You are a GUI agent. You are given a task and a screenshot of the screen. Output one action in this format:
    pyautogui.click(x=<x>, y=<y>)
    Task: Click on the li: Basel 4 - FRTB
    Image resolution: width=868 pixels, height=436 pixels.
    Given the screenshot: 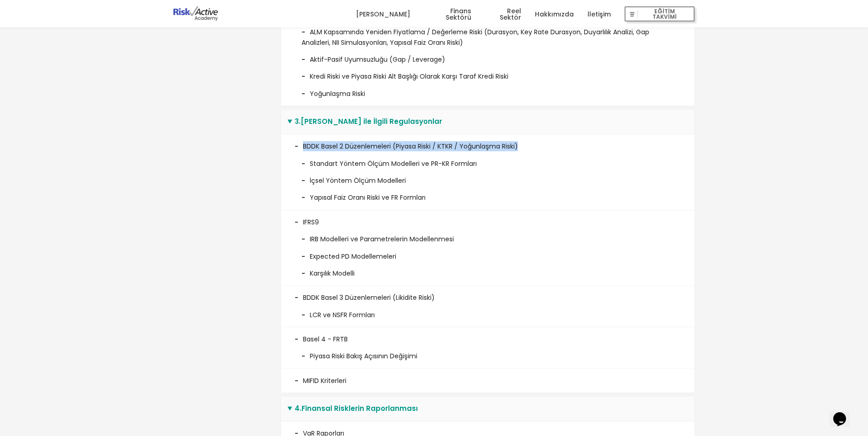 What is the action you would take?
    pyautogui.click(x=488, y=348)
    